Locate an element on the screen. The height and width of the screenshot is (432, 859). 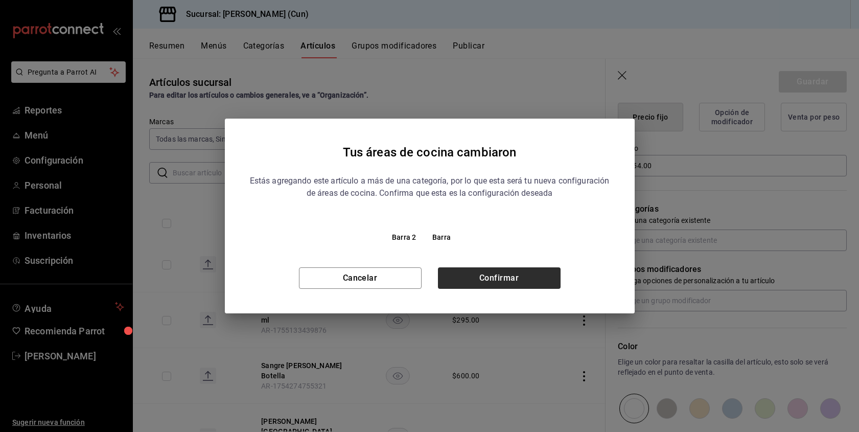
p: Estás agregando este artículo a más de una categoría, por lo que esta será tu nueva configuración... is located at coordinates (430, 191).